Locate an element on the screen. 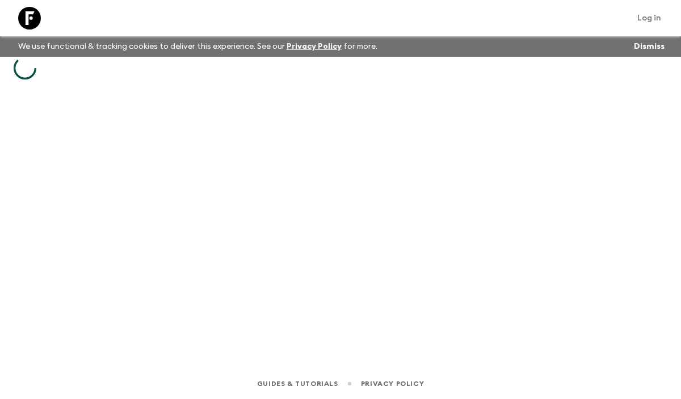 This screenshot has width=681, height=399. a: Log in is located at coordinates (649, 18).